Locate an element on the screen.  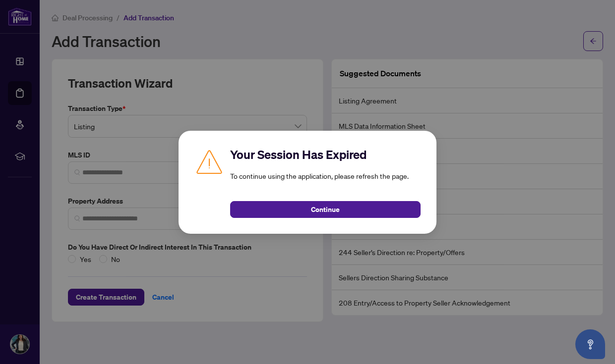
img: Caution icon is located at coordinates (209, 161).